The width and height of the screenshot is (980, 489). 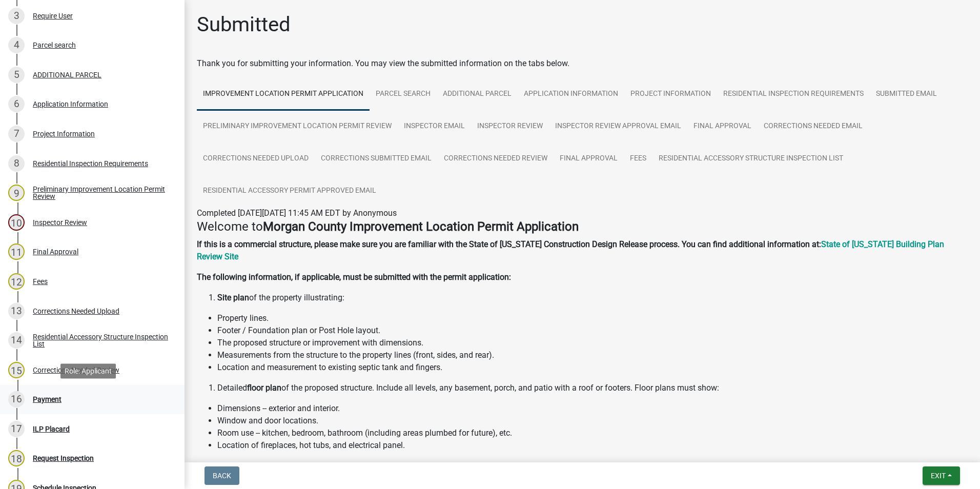 What do you see at coordinates (434, 127) in the screenshot?
I see `a: Inspector Email` at bounding box center [434, 127].